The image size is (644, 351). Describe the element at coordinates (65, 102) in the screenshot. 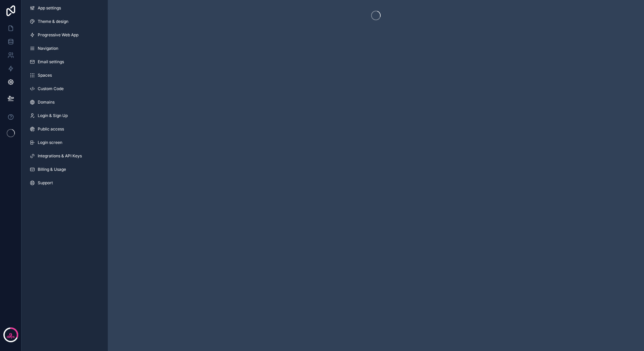

I see `a: Domains` at that location.